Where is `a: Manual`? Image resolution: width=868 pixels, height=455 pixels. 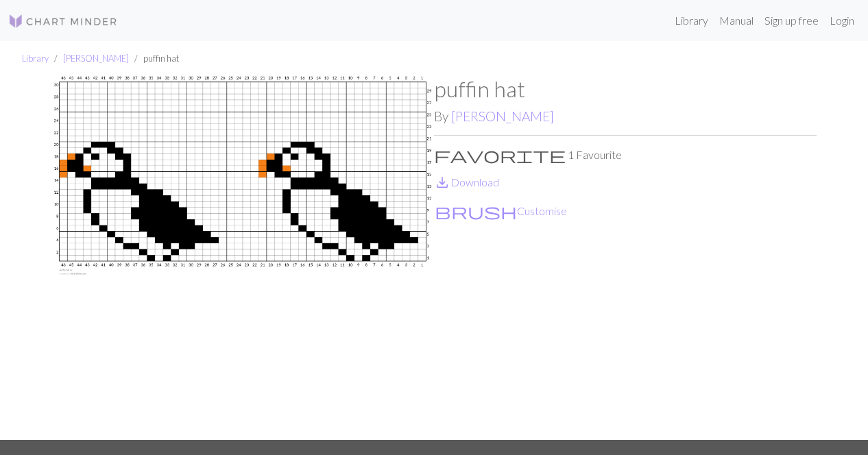 a: Manual is located at coordinates (736, 21).